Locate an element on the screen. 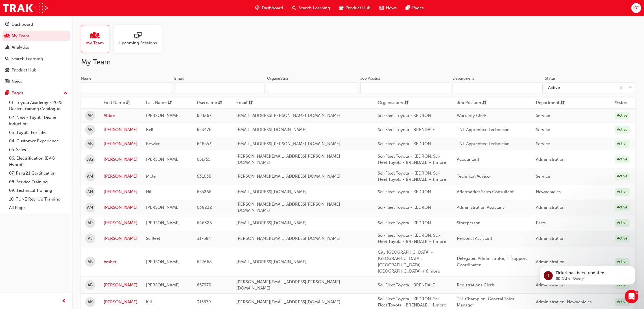 The height and width of the screenshot is (309, 644). input: Department is located at coordinates (497, 88).